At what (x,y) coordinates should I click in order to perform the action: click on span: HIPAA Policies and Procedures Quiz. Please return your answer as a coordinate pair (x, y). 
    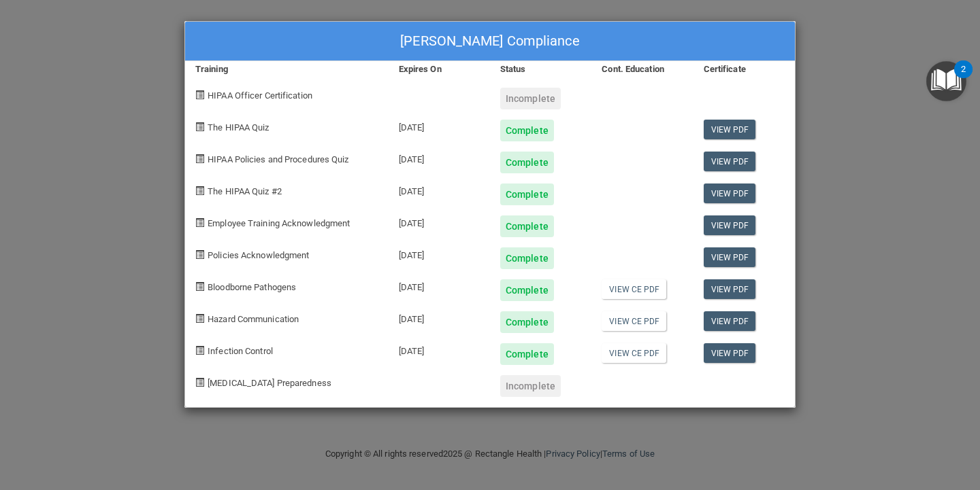
    Looking at the image, I should click on (278, 159).